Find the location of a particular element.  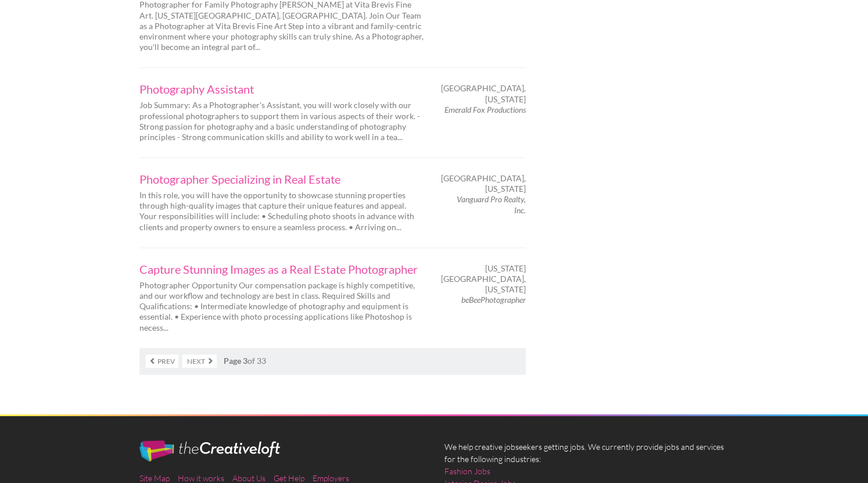

nav: of 33 is located at coordinates (332, 361).